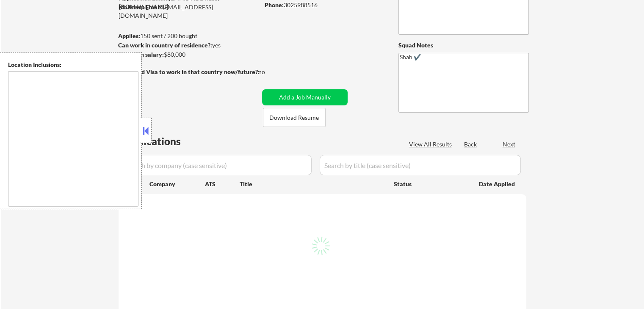  What do you see at coordinates (73, 65) in the screenshot?
I see `div: Location Inclusions:` at bounding box center [73, 65].